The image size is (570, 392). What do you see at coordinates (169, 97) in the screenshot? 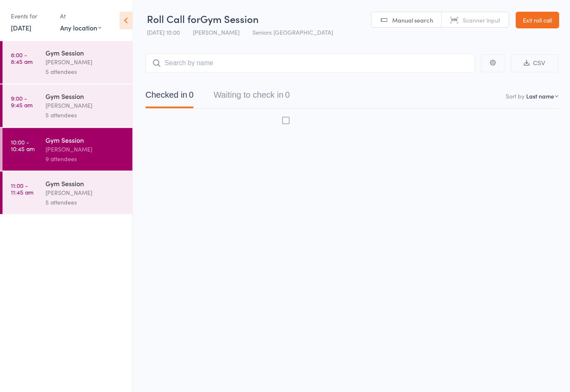
I see `button: Checked in0` at bounding box center [169, 97].